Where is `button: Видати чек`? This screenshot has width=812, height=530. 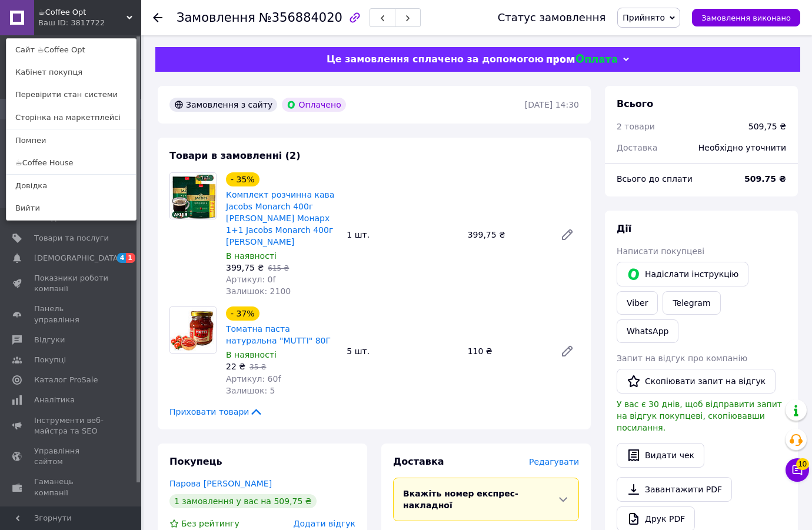 button: Видати чек is located at coordinates (660, 455).